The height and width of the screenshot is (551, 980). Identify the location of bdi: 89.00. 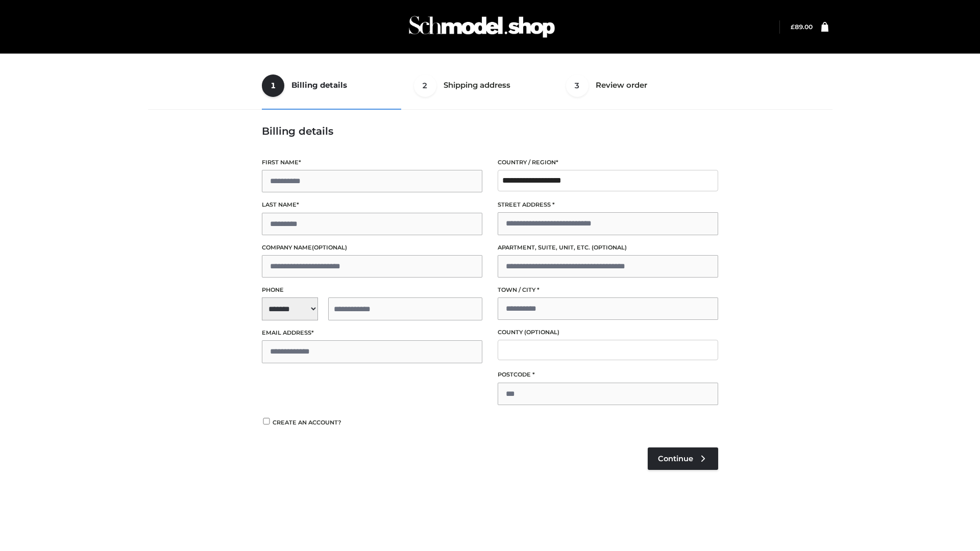
(801, 27).